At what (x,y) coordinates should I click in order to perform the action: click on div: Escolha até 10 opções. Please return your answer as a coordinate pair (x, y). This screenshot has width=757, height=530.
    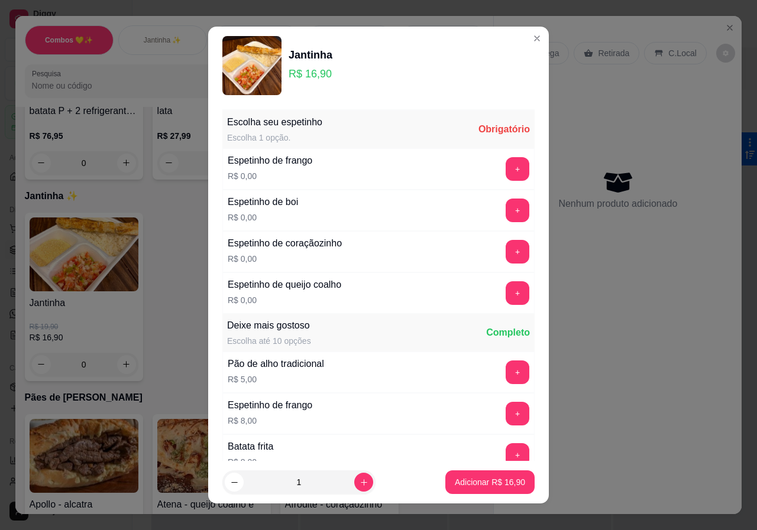
    Looking at the image, I should click on (269, 341).